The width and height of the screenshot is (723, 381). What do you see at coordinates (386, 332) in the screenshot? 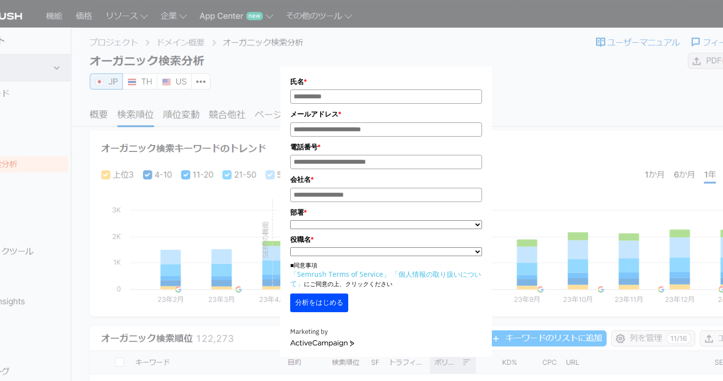
I see `div: Marketing by` at bounding box center [386, 332].